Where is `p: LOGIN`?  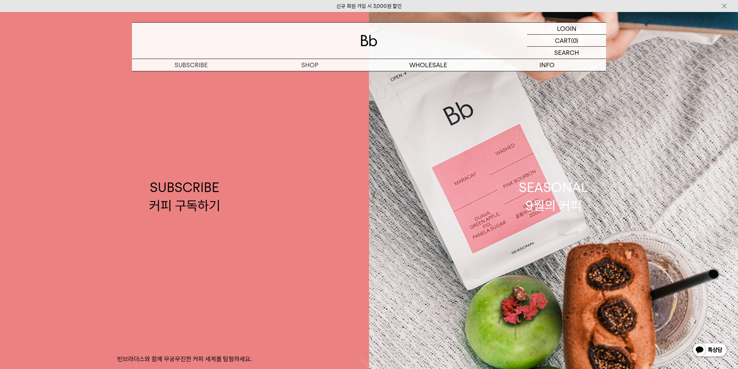
p: LOGIN is located at coordinates (566, 28).